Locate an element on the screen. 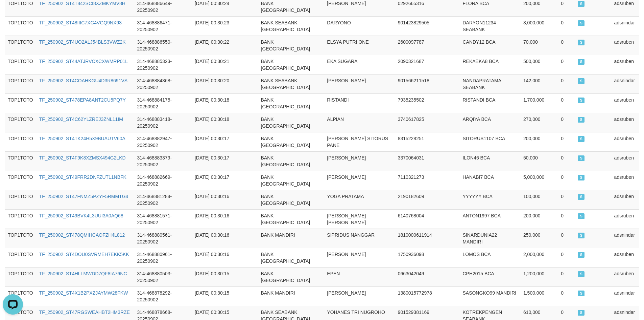  a: TF_250902_ST478QMIHCAOFZH4L812 is located at coordinates (82, 235).